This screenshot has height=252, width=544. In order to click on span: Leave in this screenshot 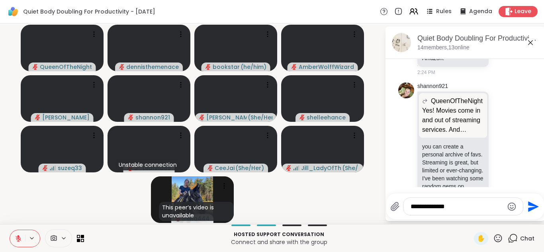, I will do `click(523, 12)`.